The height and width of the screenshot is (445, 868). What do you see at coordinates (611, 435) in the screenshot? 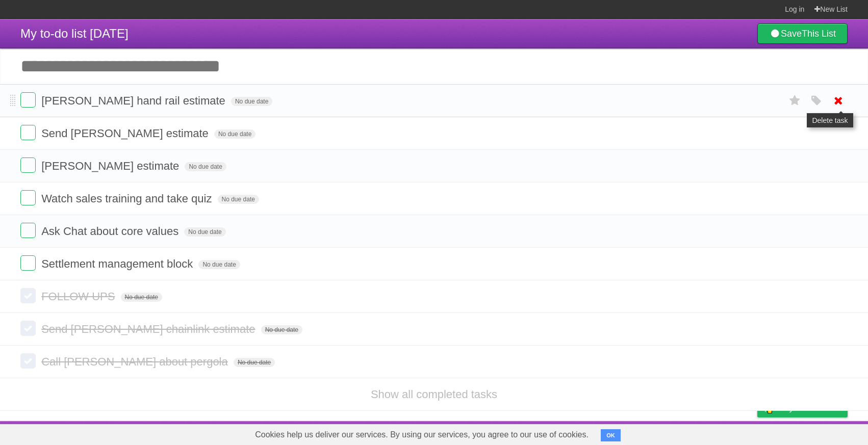
I see `button: OK` at bounding box center [611, 435].